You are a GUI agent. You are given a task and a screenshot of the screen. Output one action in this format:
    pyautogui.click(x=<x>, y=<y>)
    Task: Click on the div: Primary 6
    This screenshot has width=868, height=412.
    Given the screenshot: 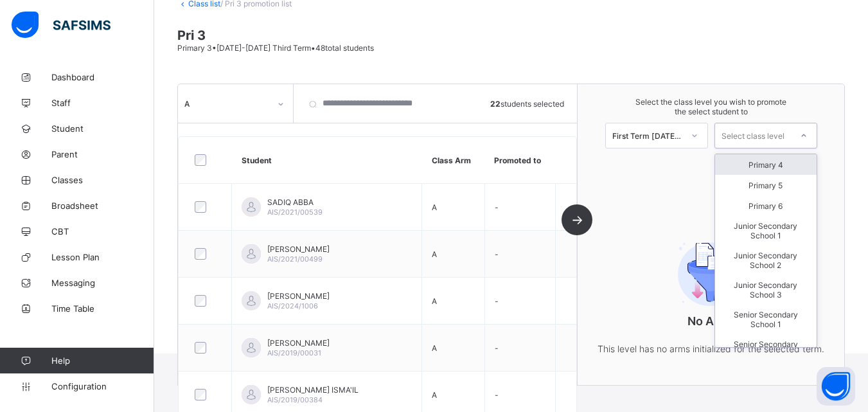 What is the action you would take?
    pyautogui.click(x=765, y=206)
    